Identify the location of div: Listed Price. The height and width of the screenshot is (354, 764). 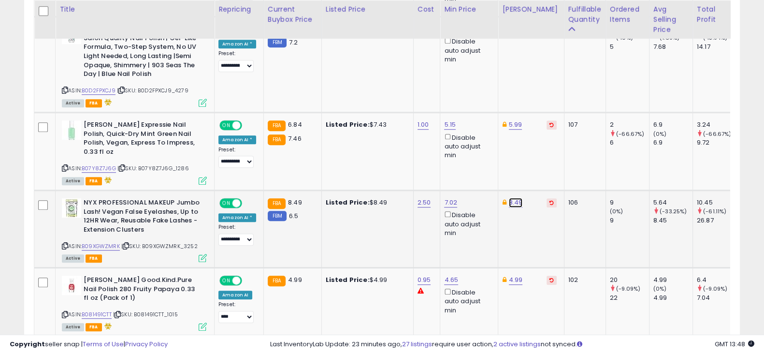
(367, 9).